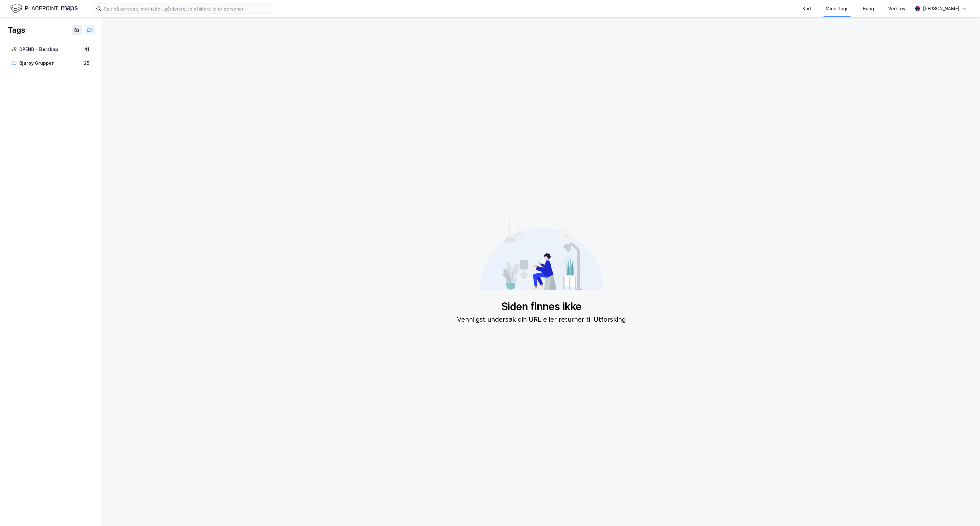 The width and height of the screenshot is (980, 526). What do you see at coordinates (17, 30) in the screenshot?
I see `div: Tags` at bounding box center [17, 30].